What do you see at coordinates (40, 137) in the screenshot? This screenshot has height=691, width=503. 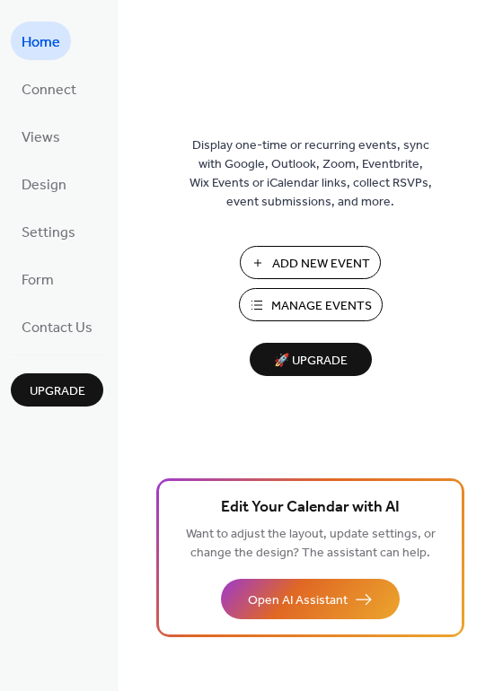 I see `span: Views` at bounding box center [40, 137].